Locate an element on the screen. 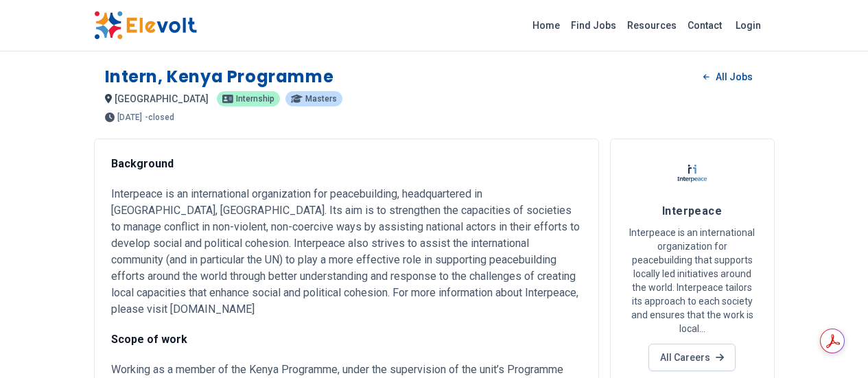 This screenshot has height=378, width=868. img: Interpeace is located at coordinates (692, 173).